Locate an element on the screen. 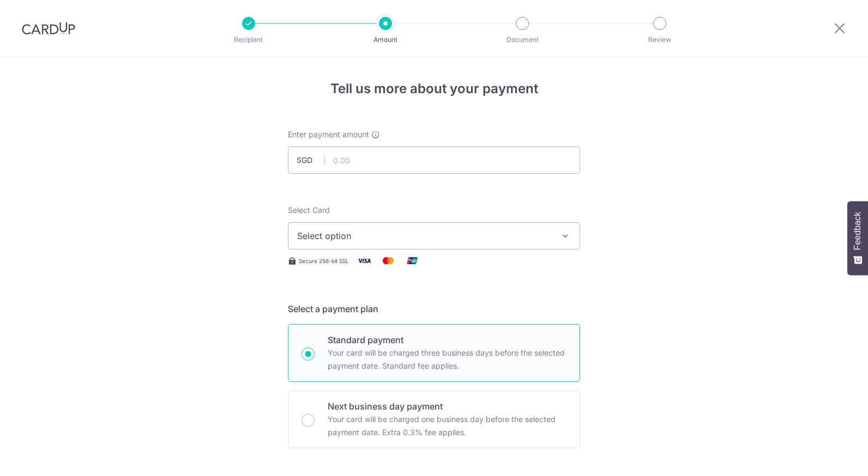 This screenshot has height=476, width=868. h5: Select a payment plan is located at coordinates (434, 309).